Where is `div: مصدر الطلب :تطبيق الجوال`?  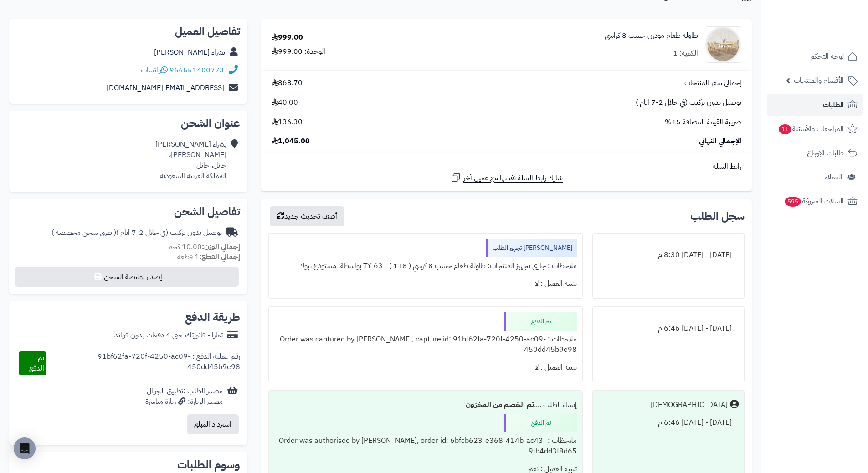 div: مصدر الطلب :تطبيق الجوال is located at coordinates (184, 397).